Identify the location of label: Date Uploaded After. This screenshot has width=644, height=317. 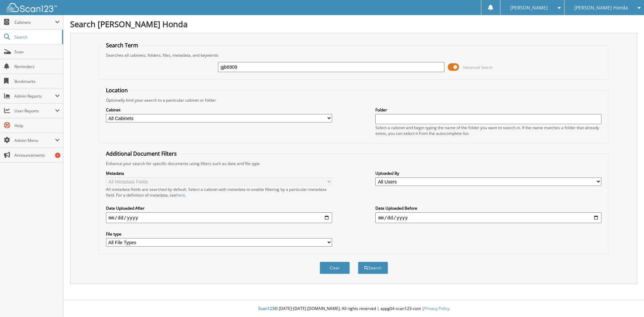
(219, 209).